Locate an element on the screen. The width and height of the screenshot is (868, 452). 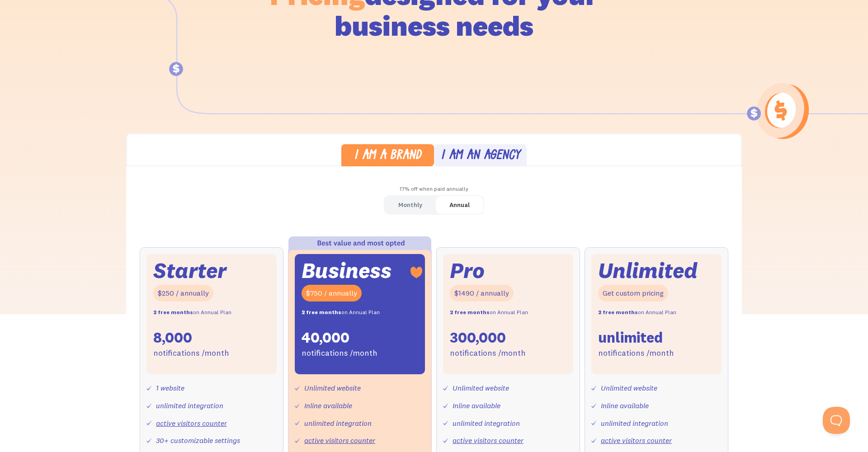
div: Get custom pricing is located at coordinates (633, 293).